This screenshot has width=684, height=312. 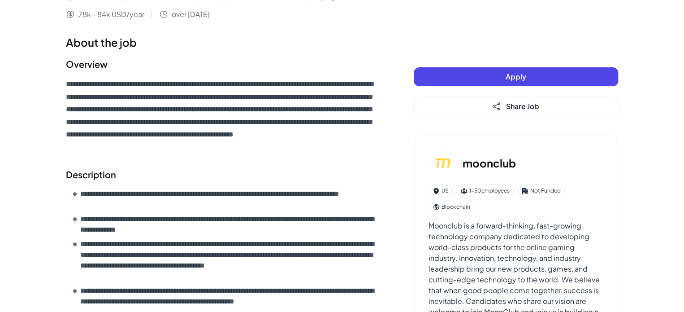 I want to click on h2: Overview, so click(x=222, y=64).